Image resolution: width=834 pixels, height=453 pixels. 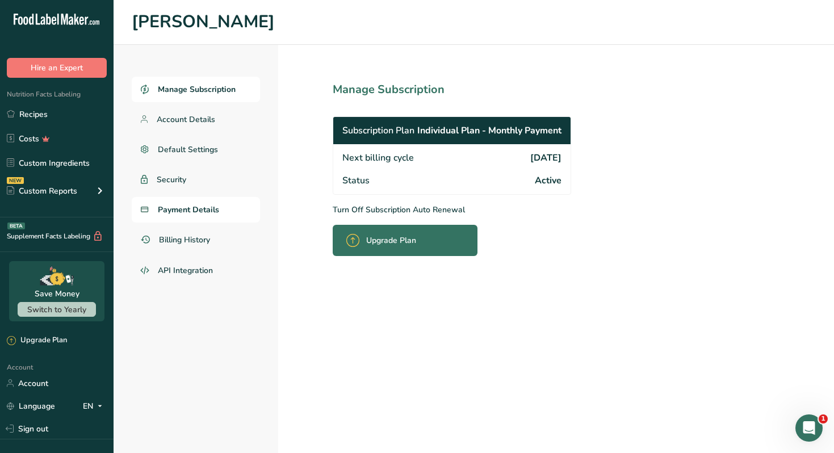 What do you see at coordinates (196, 271) in the screenshot?
I see `a: API Integration` at bounding box center [196, 271].